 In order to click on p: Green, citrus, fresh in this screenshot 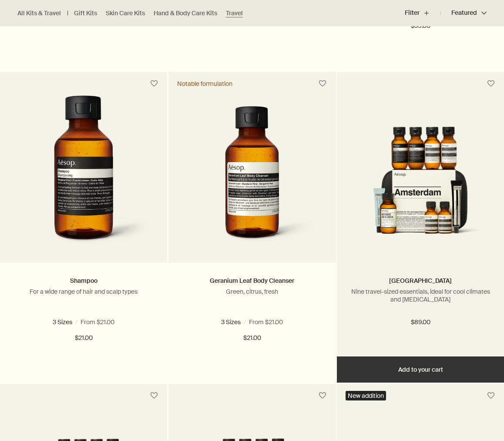, I will do `click(252, 291)`.